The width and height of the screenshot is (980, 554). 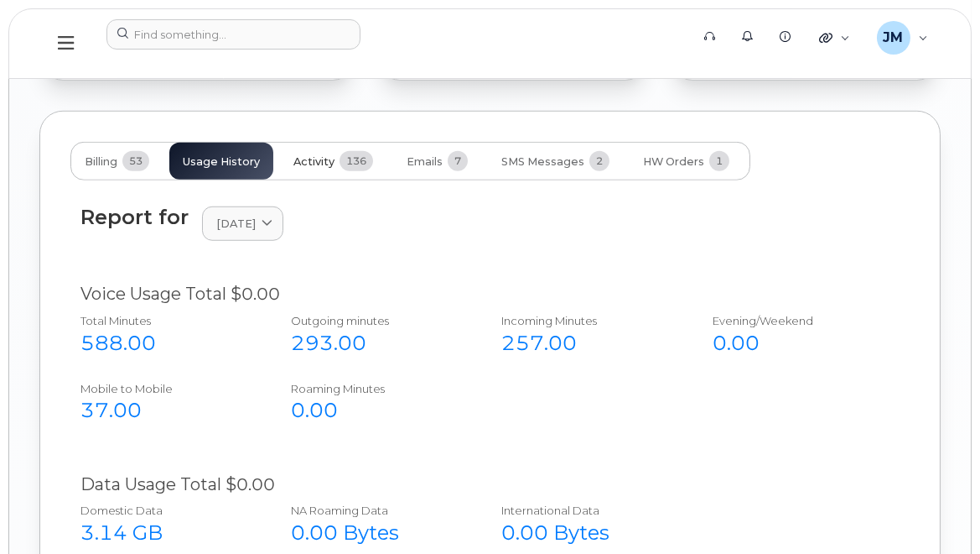 I want to click on span: 136, so click(x=356, y=161).